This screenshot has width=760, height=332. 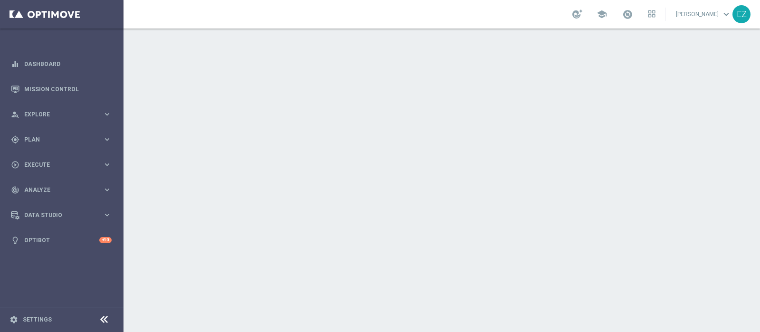 I want to click on i: equalizer, so click(x=15, y=64).